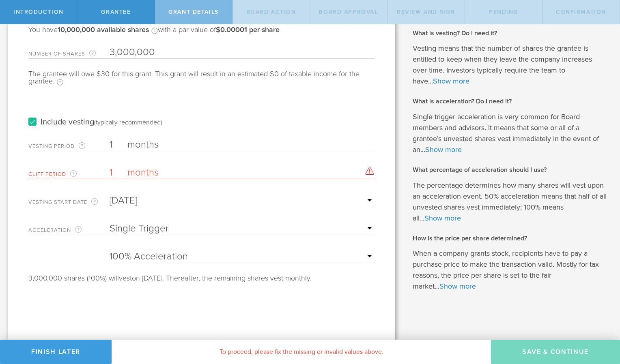 Image resolution: width=620 pixels, height=364 pixels. I want to click on span: Confirmation, so click(581, 12).